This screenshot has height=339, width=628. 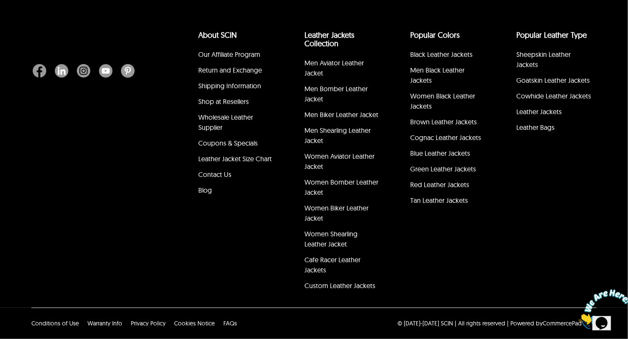 I want to click on span: FAQs, so click(x=230, y=324).